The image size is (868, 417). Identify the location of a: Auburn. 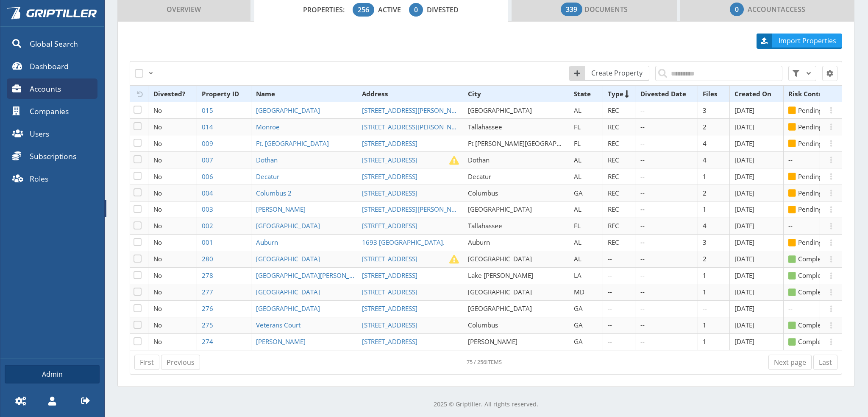
(268, 242).